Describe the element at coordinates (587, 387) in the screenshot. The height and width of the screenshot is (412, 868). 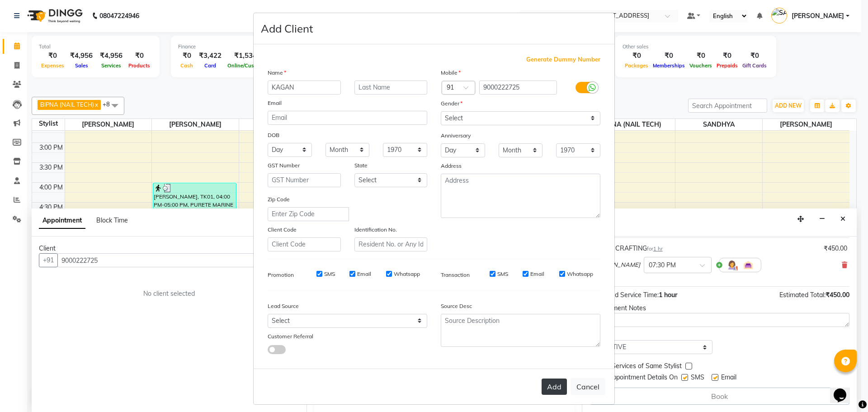
I see `button: Cancel` at that location.